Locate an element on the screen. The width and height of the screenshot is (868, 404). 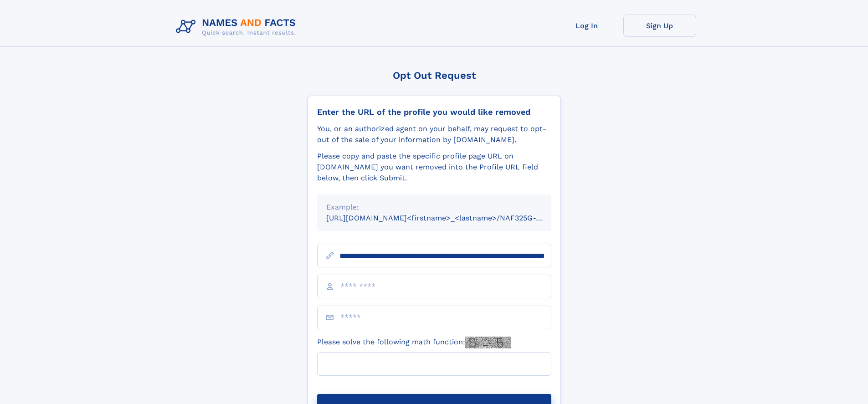
div: Opt Out Request is located at coordinates (434, 75).